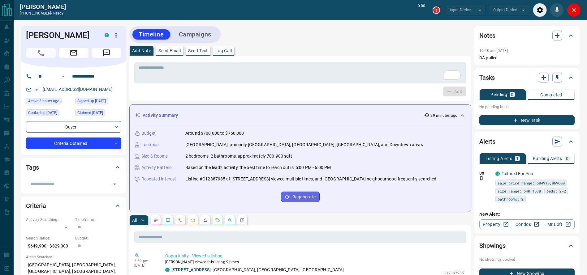 Image resolution: width=587 pixels, height=275 pixels. What do you see at coordinates (511, 199) in the screenshot?
I see `span: bathrooms: 2` at bounding box center [511, 199].